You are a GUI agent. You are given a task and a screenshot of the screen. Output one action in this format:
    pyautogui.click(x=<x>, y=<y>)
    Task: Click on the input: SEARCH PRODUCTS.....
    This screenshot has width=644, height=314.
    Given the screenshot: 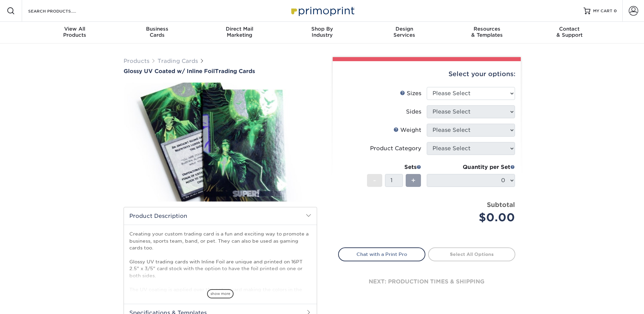 What is the action you would take?
    pyautogui.click(x=60, y=11)
    